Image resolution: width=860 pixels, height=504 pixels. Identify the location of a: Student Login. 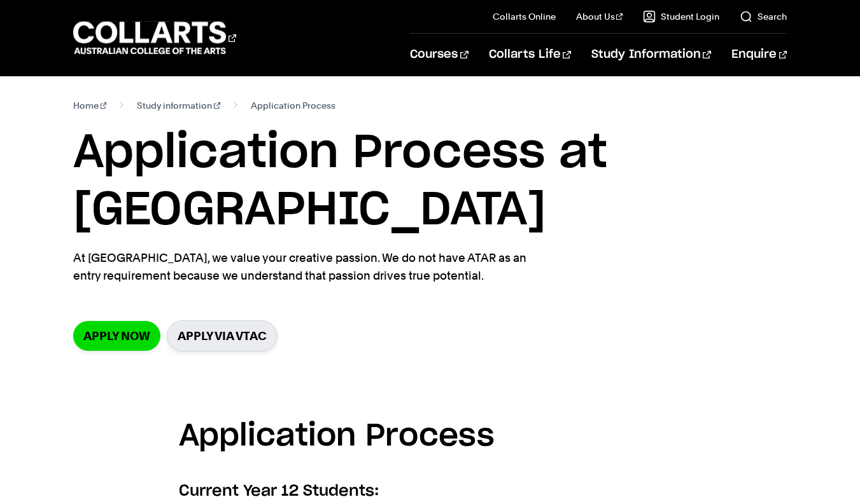
(681, 16).